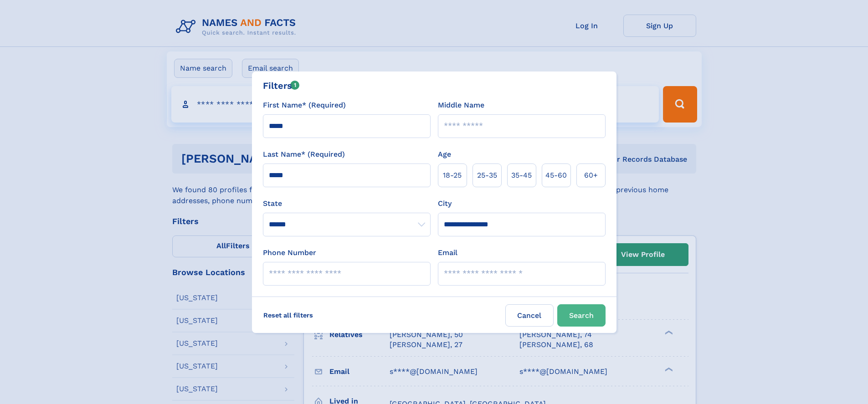 Image resolution: width=868 pixels, height=404 pixels. What do you see at coordinates (452, 175) in the screenshot?
I see `span: 18‑25` at bounding box center [452, 175].